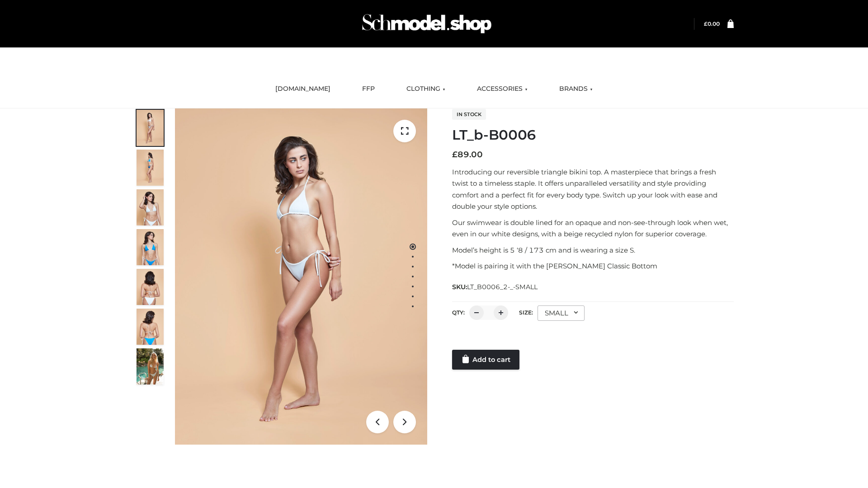 The image size is (868, 488). What do you see at coordinates (301, 276) in the screenshot?
I see `img: ArielClassicBikiniTop_CloudNine_AzureSky_OW114ECO_1` at bounding box center [301, 276].